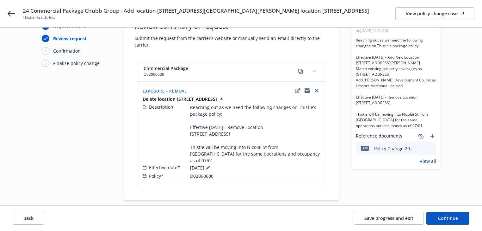  Describe the element at coordinates (431, 148) in the screenshot. I see `button: preview file` at that location.